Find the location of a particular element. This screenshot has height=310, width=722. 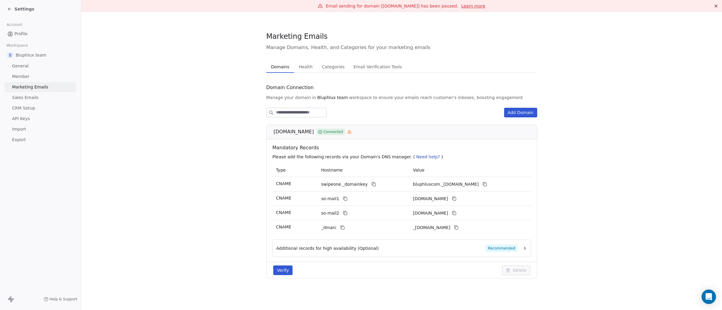

span: Hostname is located at coordinates (332, 170).